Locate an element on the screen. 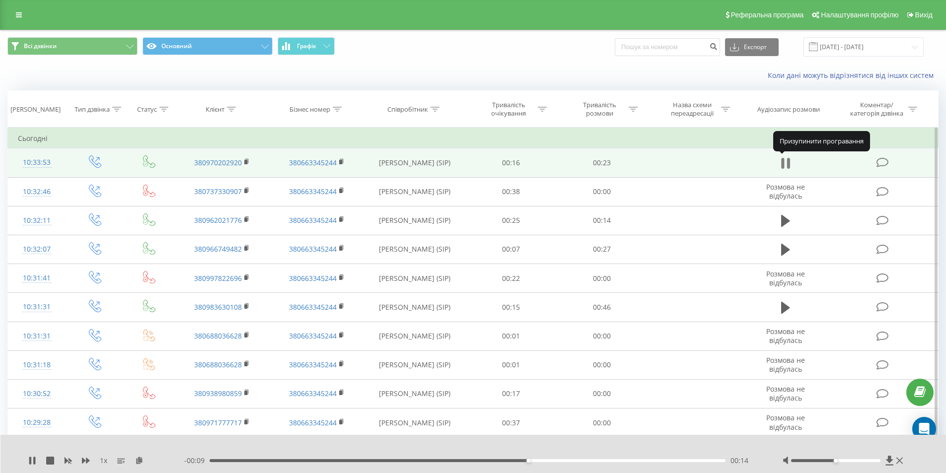 This screenshot has height=473, width=946. td: 00:27 is located at coordinates (602, 249).